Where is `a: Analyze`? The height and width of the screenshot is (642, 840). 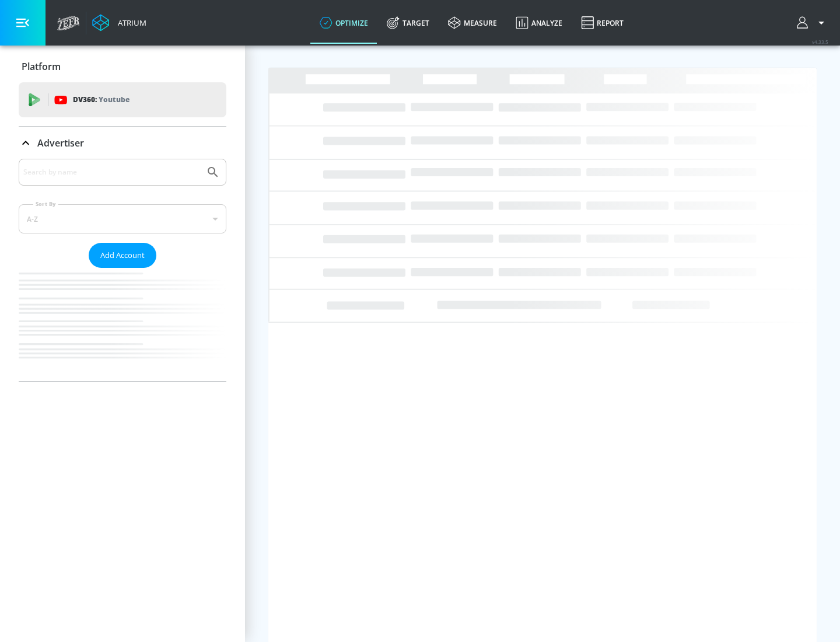
a: Analyze is located at coordinates (539, 23).